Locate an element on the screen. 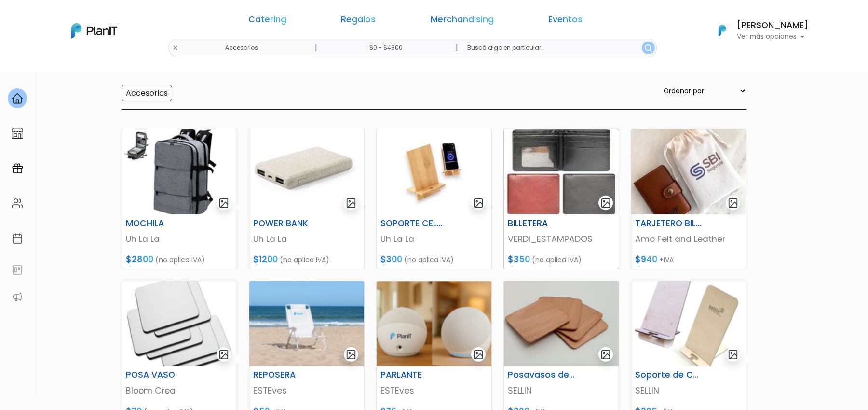 The height and width of the screenshot is (410, 868). img: close-6986928ebcb1d6c9903e3b54e860dbc4d054630f23adef3a32610726dff6a82b.svg is located at coordinates (175, 47).